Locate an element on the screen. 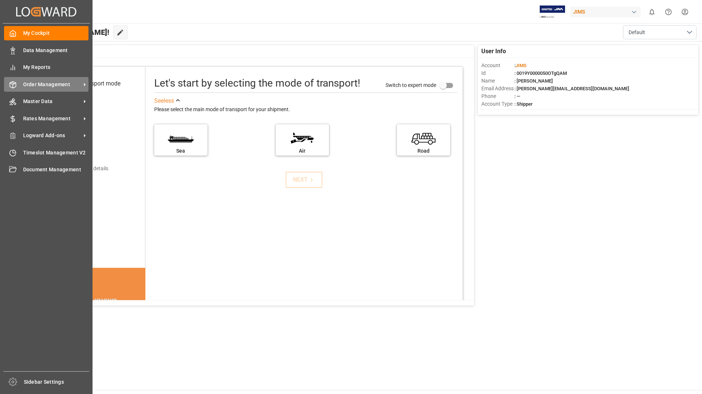 The width and height of the screenshot is (702, 394). button: Help Center is located at coordinates (668, 12).